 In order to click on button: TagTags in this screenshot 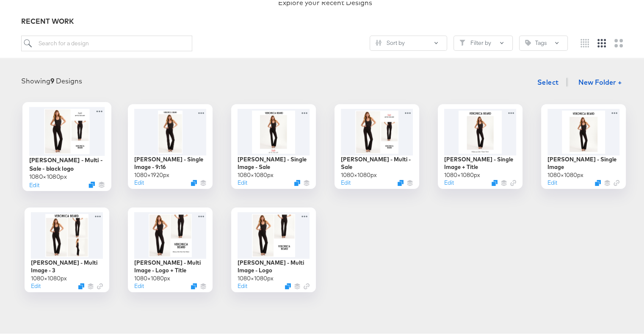, I will do `click(544, 42)`.